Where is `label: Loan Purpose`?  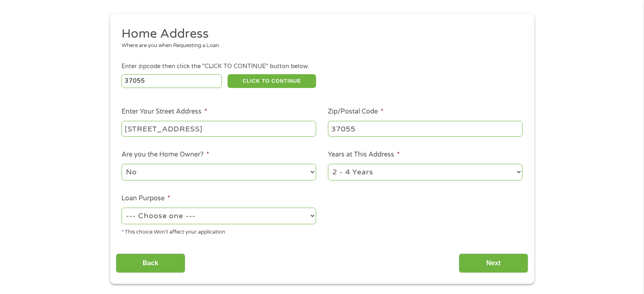
label: Loan Purpose is located at coordinates (146, 199).